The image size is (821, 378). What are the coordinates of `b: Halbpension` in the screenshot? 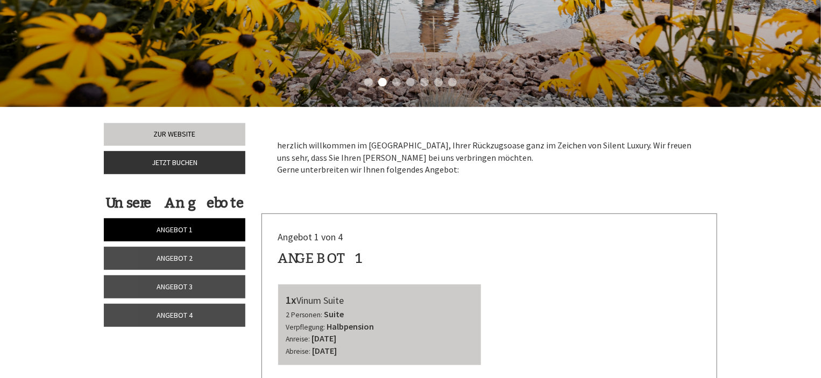 It's located at (351, 327).